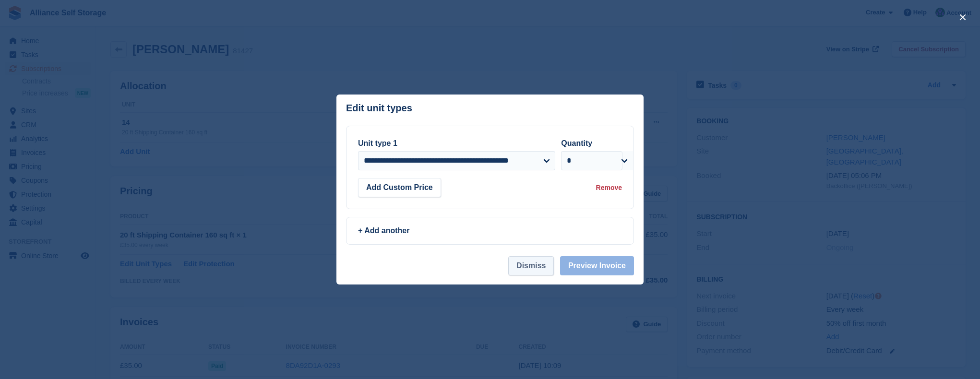 The width and height of the screenshot is (980, 379). What do you see at coordinates (399, 188) in the screenshot?
I see `button: Add Custom Price` at bounding box center [399, 188].